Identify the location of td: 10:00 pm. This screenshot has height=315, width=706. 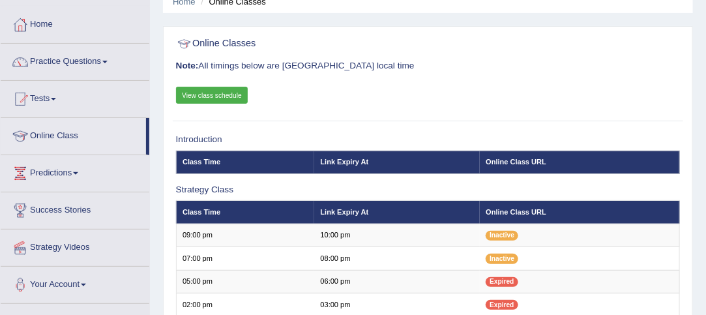
(397, 235).